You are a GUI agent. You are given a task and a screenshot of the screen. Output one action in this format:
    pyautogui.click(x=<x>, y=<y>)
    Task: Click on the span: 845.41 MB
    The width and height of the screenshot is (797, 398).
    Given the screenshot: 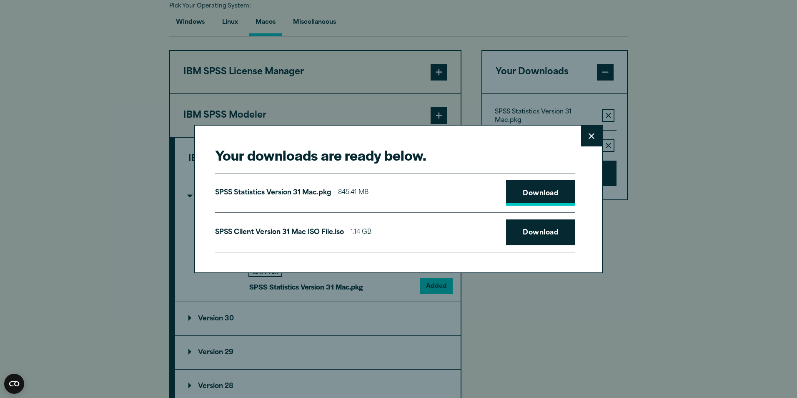 What is the action you would take?
    pyautogui.click(x=353, y=193)
    